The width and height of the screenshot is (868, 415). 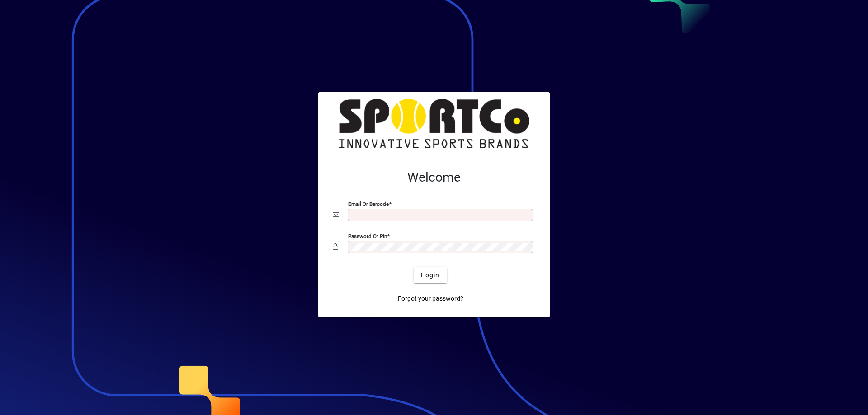 What do you see at coordinates (431, 298) in the screenshot?
I see `span: Forgot your password?` at bounding box center [431, 298].